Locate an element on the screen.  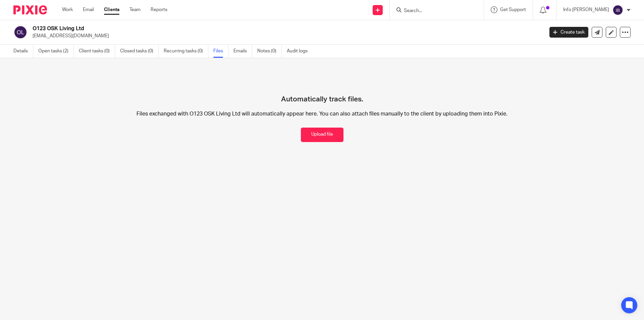
a: Open tasks (2) is located at coordinates (56, 51).